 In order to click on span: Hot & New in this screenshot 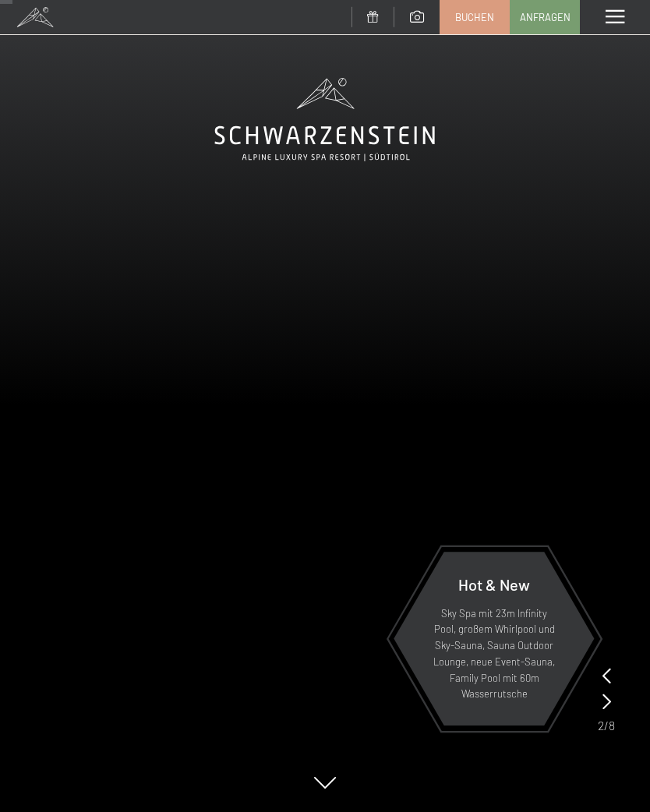, I will do `click(495, 584)`.